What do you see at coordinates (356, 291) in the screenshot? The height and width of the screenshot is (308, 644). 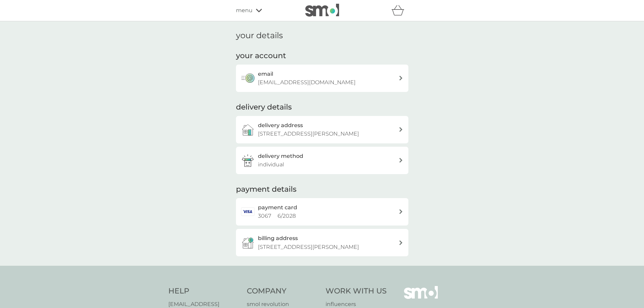 I see `h4: Work With Us` at bounding box center [356, 291].